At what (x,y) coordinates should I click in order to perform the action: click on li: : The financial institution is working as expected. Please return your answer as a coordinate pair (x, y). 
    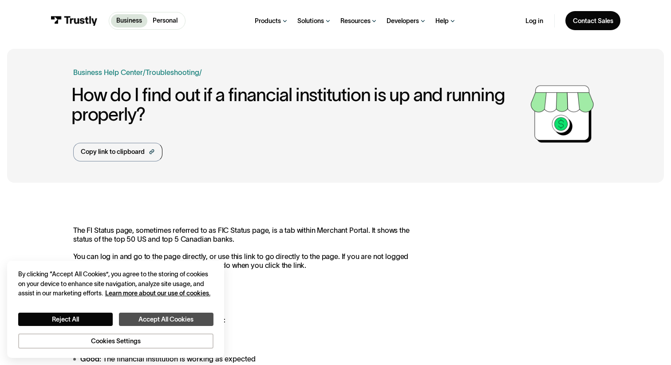
    Looking at the image, I should click on (242, 359).